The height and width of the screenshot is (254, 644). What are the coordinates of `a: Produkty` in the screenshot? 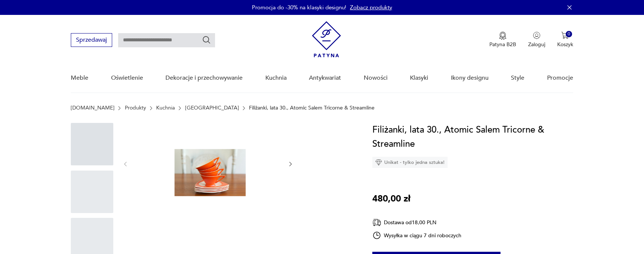 It's located at (135, 108).